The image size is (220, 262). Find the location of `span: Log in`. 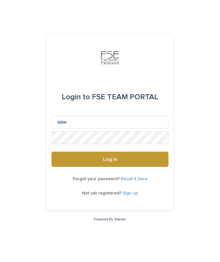

span: Log in is located at coordinates (110, 159).